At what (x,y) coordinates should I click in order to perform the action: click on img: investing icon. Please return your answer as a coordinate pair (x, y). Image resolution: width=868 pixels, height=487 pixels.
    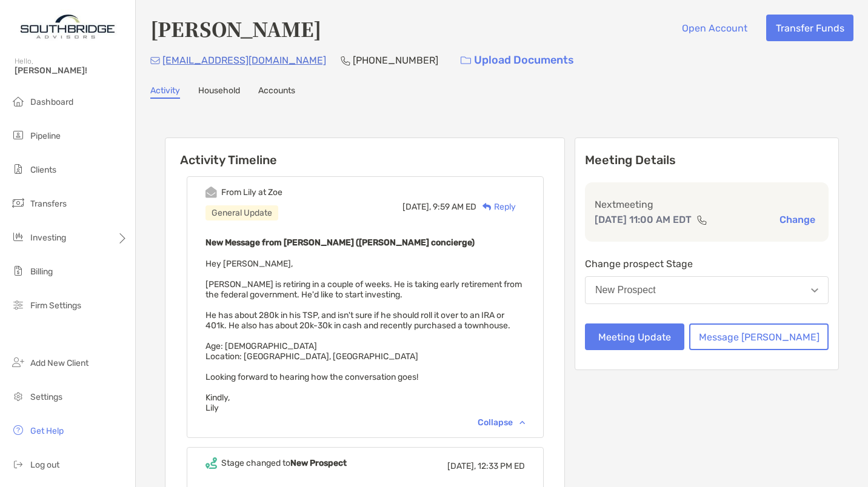
    Looking at the image, I should click on (18, 237).